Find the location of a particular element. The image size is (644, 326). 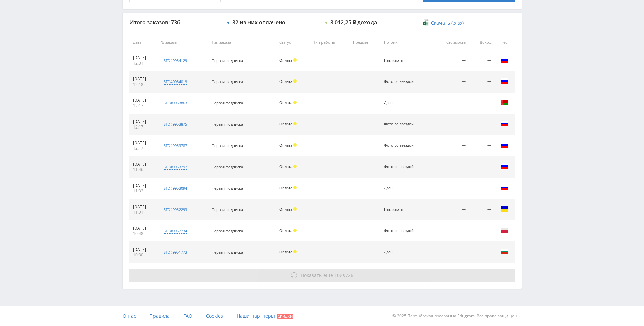

div: std#9953292 is located at coordinates (175, 167).